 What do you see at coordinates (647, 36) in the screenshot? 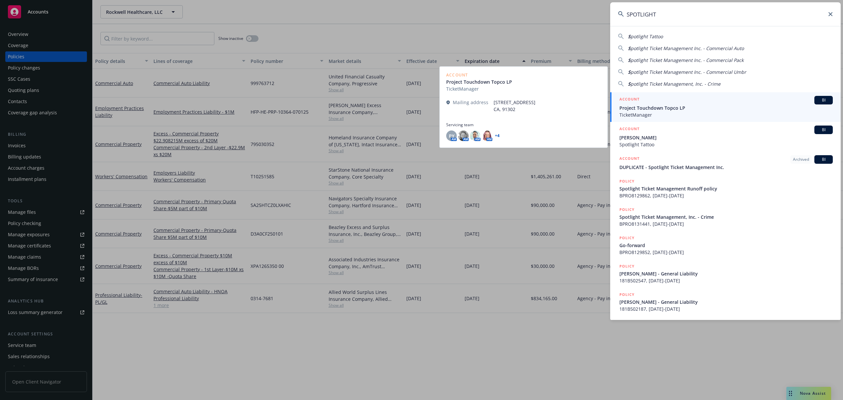
I see `span: potlight Tattoo` at bounding box center [647, 36].